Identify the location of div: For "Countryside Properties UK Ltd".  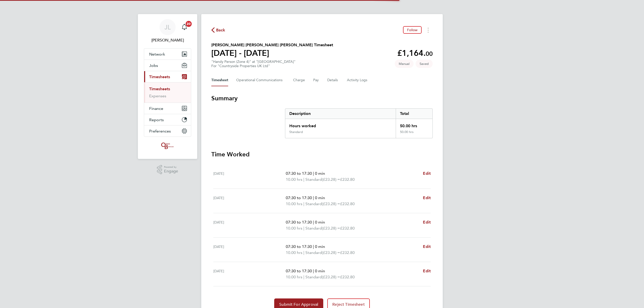
(253, 66).